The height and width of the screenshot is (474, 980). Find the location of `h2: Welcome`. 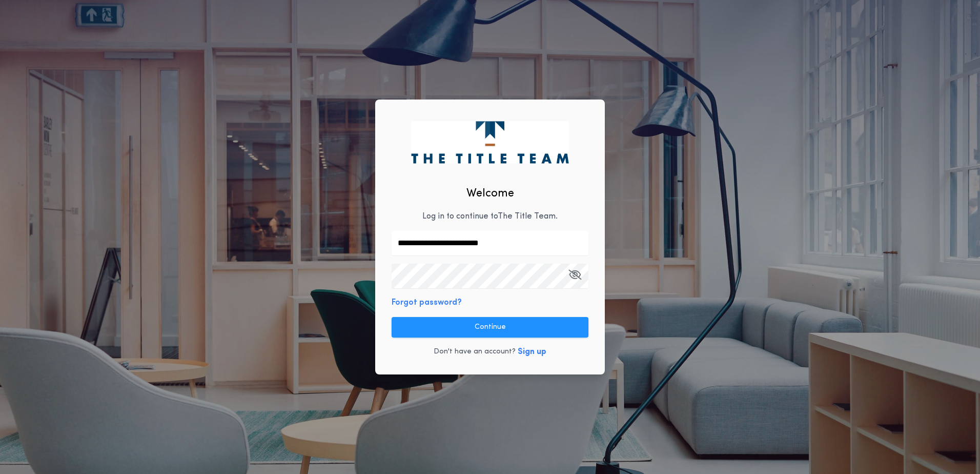

h2: Welcome is located at coordinates (490, 193).